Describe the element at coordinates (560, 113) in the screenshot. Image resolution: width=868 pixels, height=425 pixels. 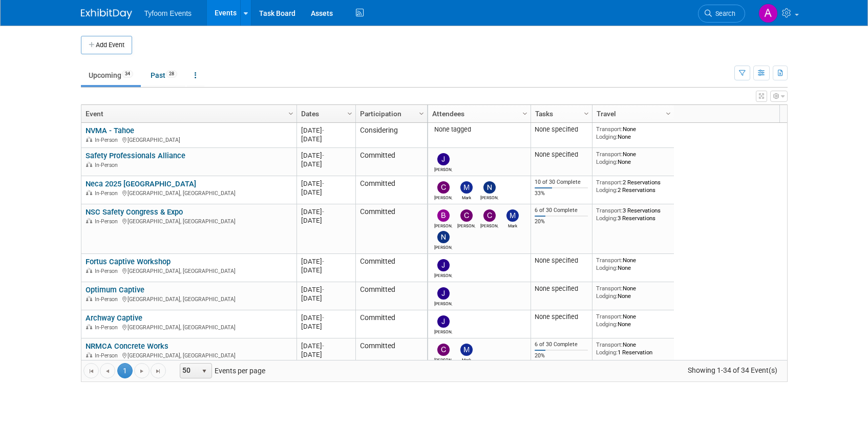
I see `a: Tasks` at that location.